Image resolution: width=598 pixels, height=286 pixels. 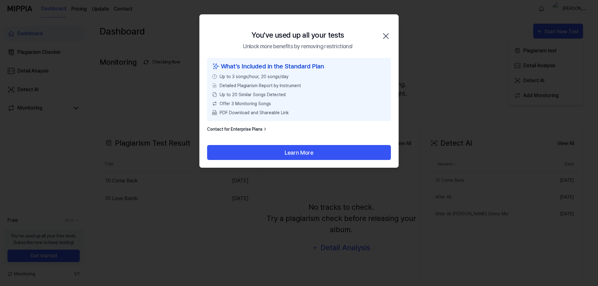 I want to click on img: sparkles icon, so click(x=216, y=66).